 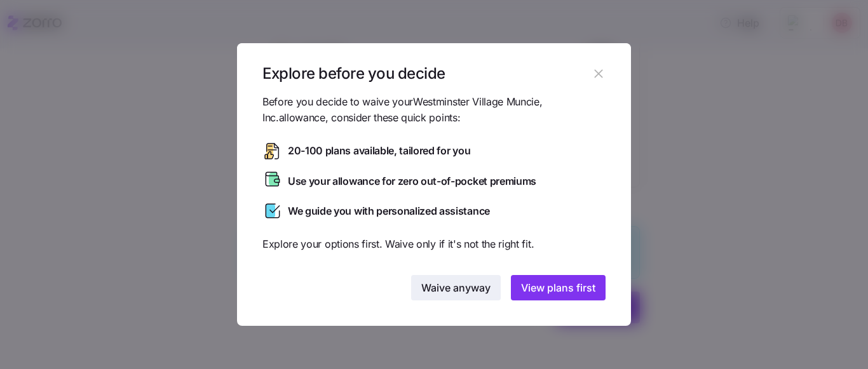 What do you see at coordinates (456, 288) in the screenshot?
I see `button: Waive anyway` at bounding box center [456, 288].